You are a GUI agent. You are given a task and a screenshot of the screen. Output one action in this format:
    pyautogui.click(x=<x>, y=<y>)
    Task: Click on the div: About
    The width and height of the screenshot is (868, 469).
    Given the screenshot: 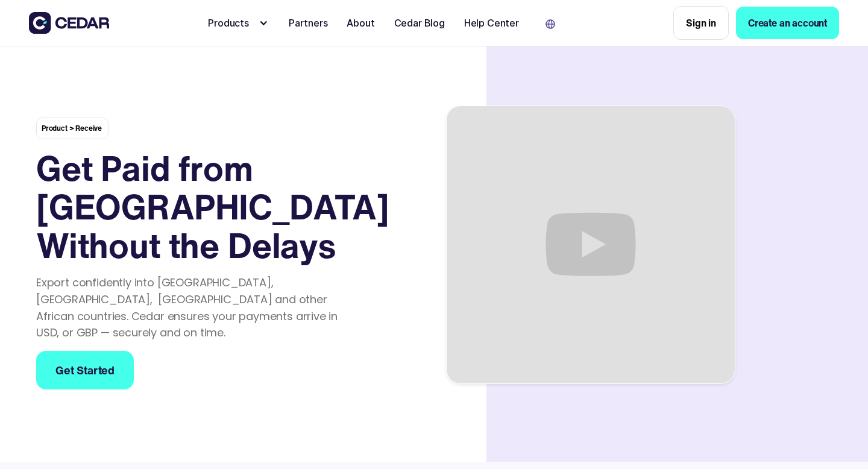 What is the action you would take?
    pyautogui.click(x=361, y=23)
    